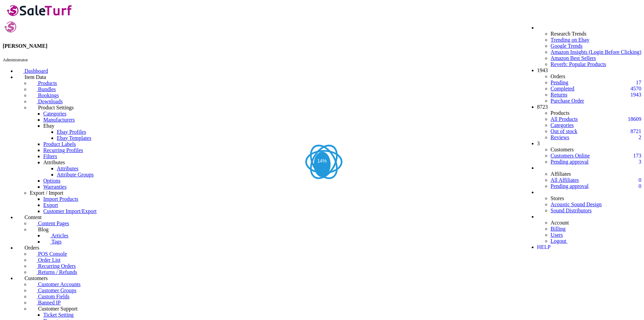  I want to click on span: Manufacturers, so click(59, 119).